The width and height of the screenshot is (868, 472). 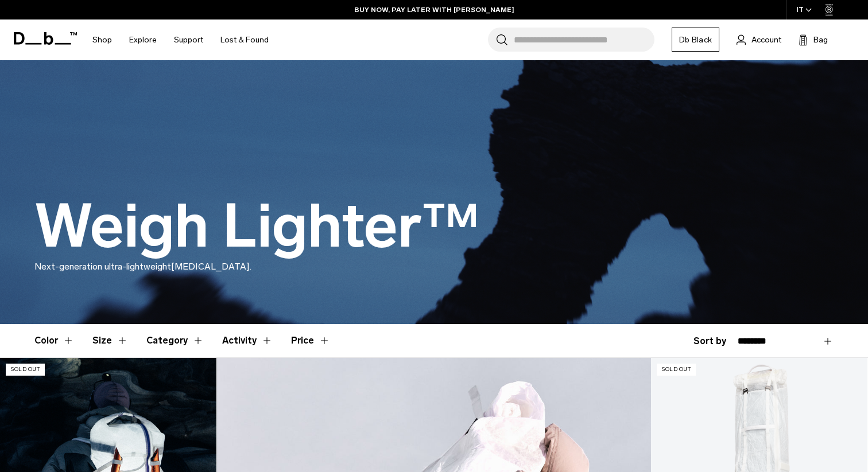 I want to click on a: Account, so click(x=759, y=39).